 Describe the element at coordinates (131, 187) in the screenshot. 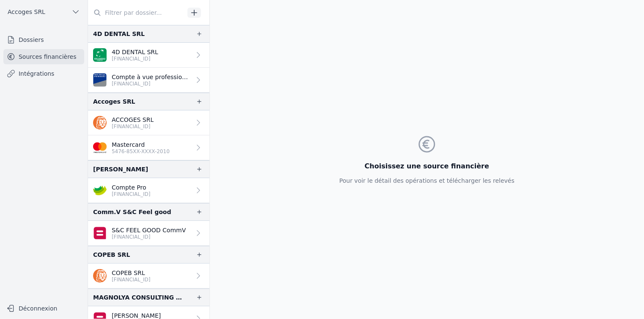

I see `p: Compte Pro` at that location.